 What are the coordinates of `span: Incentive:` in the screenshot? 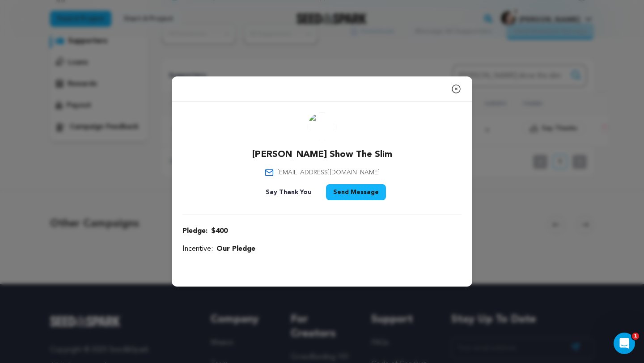 It's located at (198, 249).